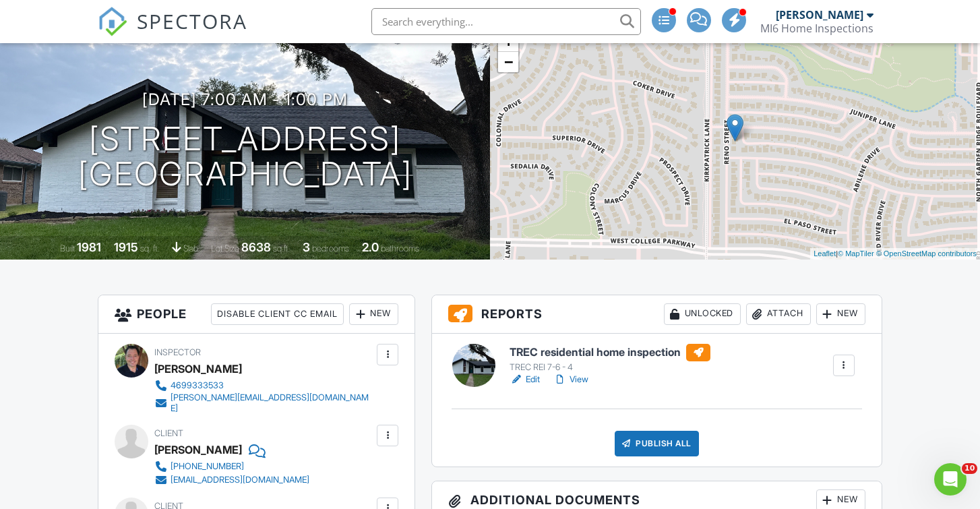 The height and width of the screenshot is (509, 980). I want to click on div: 8638, so click(256, 246).